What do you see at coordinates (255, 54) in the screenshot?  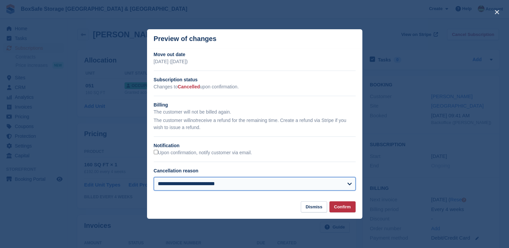 I see `h2: Move out date` at bounding box center [255, 54].